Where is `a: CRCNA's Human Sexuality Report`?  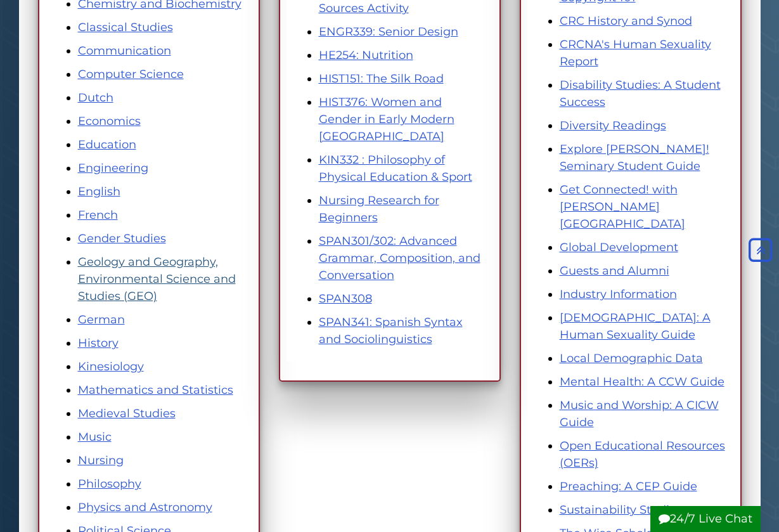
a: CRCNA's Human Sexuality Report is located at coordinates (635, 53).